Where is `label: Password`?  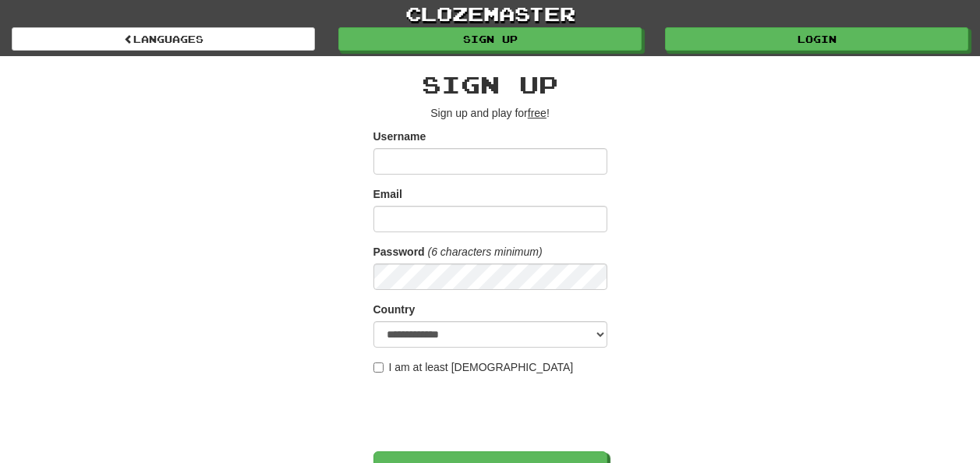
label: Password is located at coordinates (399, 251).